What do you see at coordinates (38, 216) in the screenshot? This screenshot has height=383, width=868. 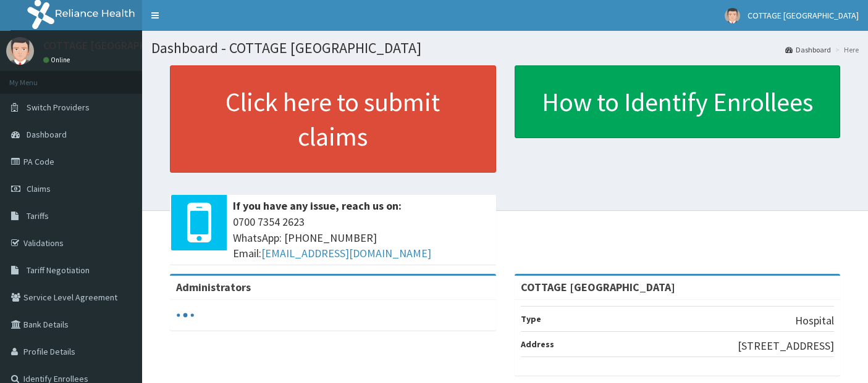 I see `span: Tariffs` at bounding box center [38, 216].